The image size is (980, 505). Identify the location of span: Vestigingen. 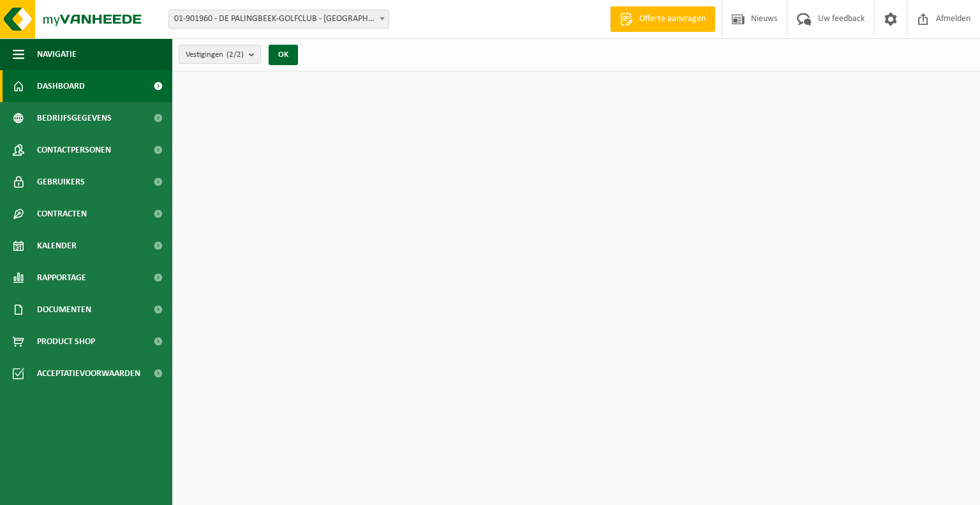
(214, 55).